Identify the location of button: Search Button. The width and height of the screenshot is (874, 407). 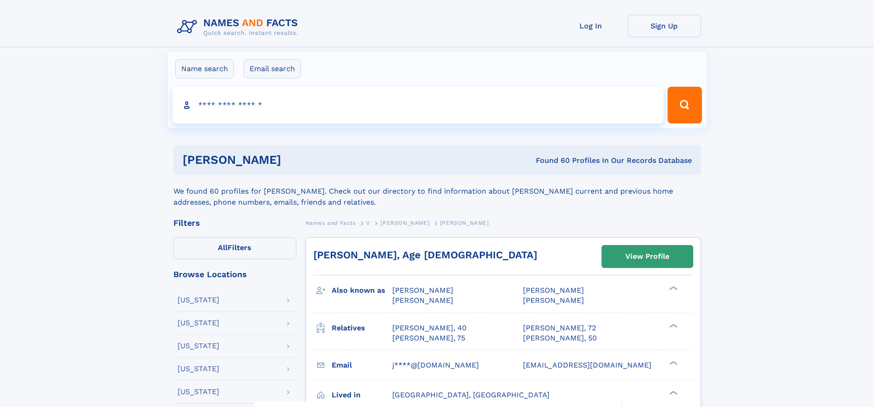
(685, 105).